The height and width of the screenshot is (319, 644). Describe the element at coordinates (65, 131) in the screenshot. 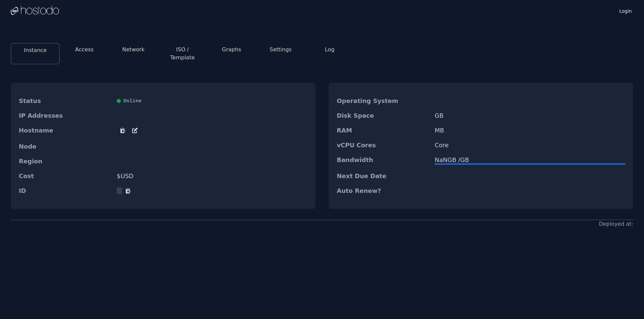

I see `dt: Hostname` at that location.